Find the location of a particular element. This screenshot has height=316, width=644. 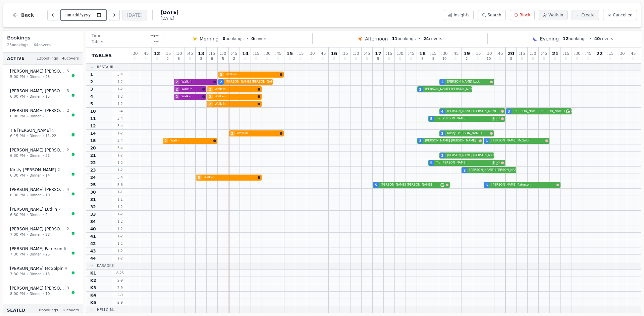

span: 64 covers is located at coordinates (42, 45).